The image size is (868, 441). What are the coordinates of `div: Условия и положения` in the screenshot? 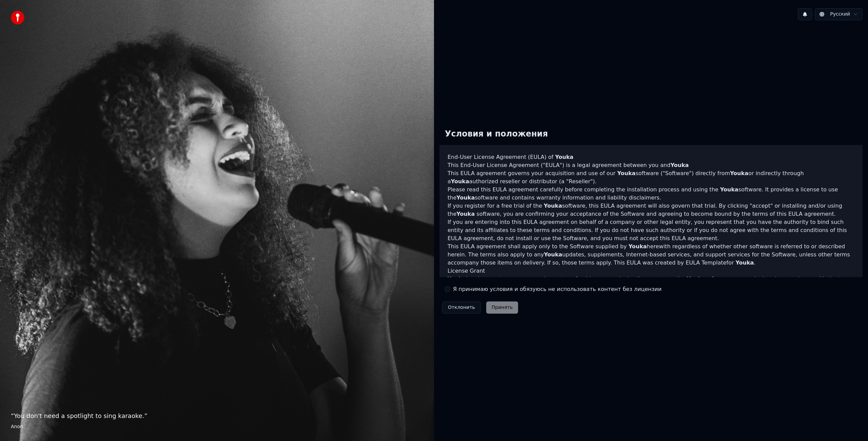 It's located at (496, 134).